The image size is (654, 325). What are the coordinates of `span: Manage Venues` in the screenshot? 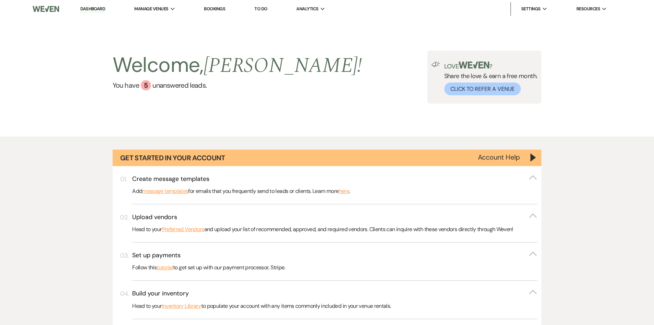 It's located at (151, 9).